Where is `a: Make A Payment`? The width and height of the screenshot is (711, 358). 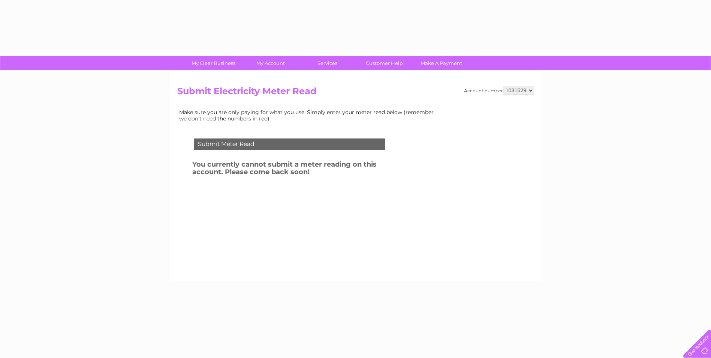 a: Make A Payment is located at coordinates (441, 63).